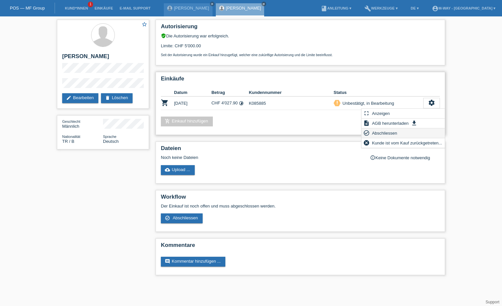 Image resolution: width=502 pixels, height=306 pixels. I want to click on a: Kund*innen, so click(76, 8).